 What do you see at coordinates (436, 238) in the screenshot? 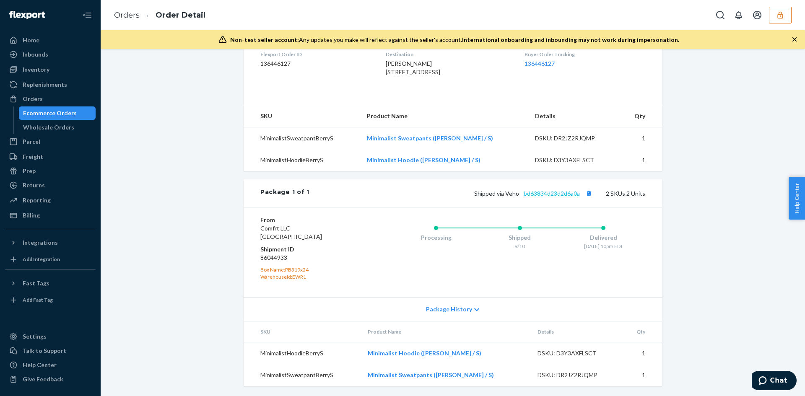
I see `div: Processing` at bounding box center [436, 238].